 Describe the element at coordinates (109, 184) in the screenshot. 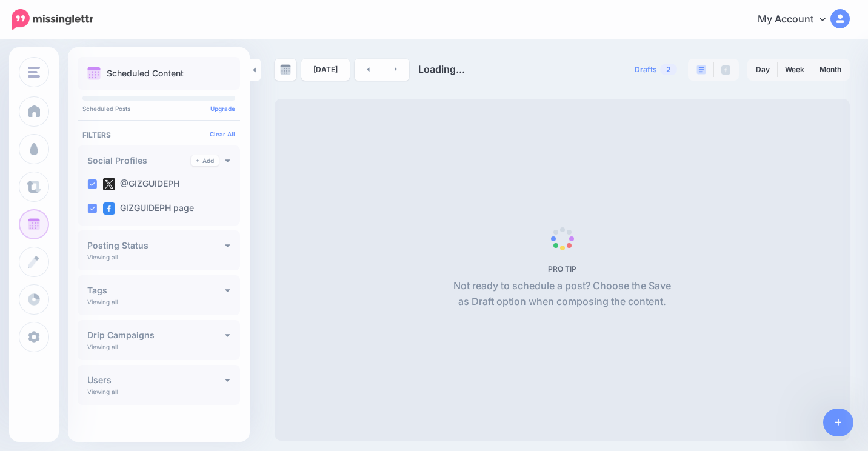

I see `img: twitter-square.png` at that location.